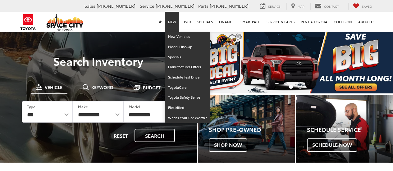 This screenshot has width=393, height=171. What do you see at coordinates (90, 6) in the screenshot?
I see `span: Sales` at bounding box center [90, 6].